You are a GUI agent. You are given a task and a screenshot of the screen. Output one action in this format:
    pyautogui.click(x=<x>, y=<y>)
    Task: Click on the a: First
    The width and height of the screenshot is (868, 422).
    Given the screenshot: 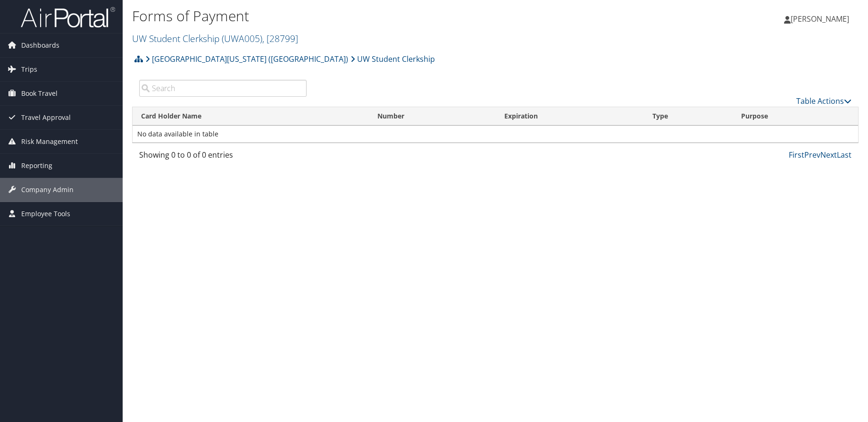 What is the action you would take?
    pyautogui.click(x=796, y=155)
    